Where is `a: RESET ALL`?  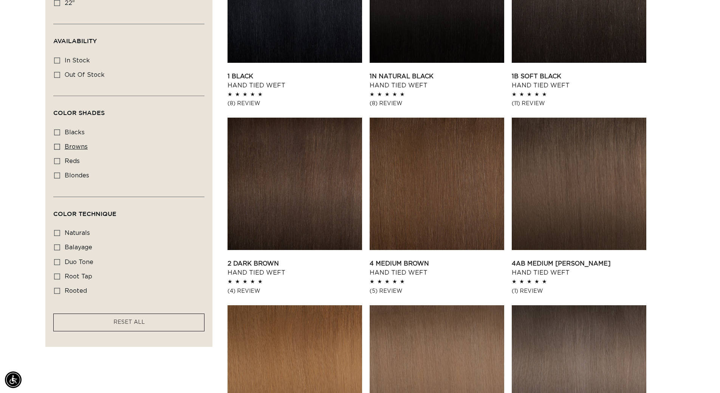 a: RESET ALL is located at coordinates (129, 322).